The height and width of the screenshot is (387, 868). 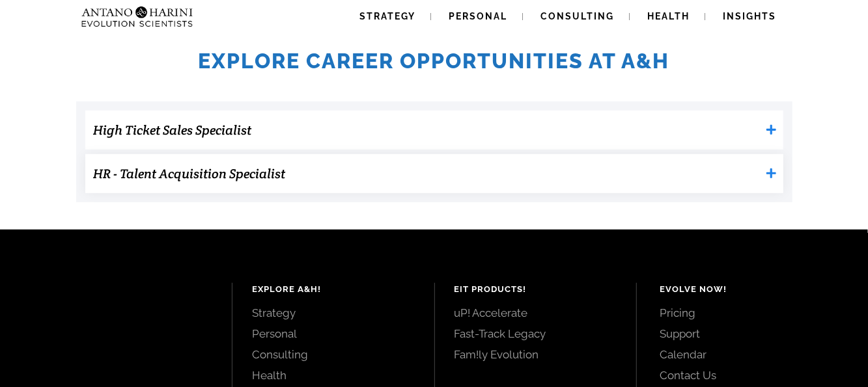 I want to click on a: Support, so click(x=749, y=334).